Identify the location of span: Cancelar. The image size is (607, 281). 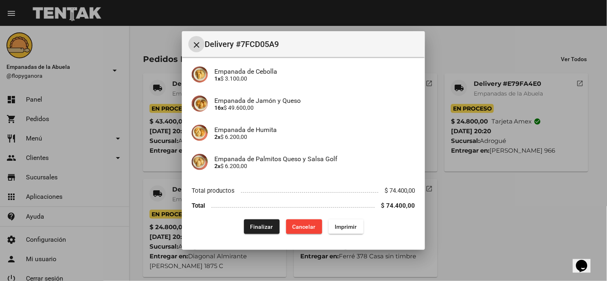
(304, 227).